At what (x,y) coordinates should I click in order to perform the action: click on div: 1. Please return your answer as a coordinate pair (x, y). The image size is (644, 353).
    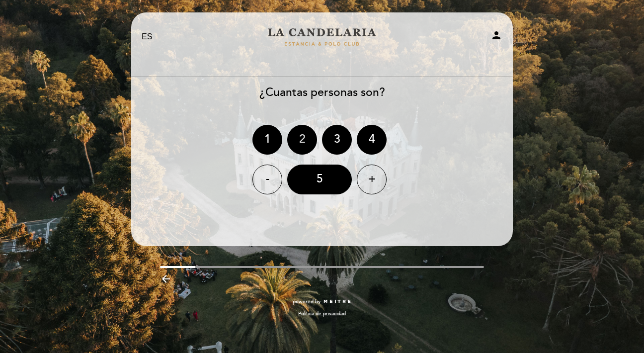
    Looking at the image, I should click on (267, 140).